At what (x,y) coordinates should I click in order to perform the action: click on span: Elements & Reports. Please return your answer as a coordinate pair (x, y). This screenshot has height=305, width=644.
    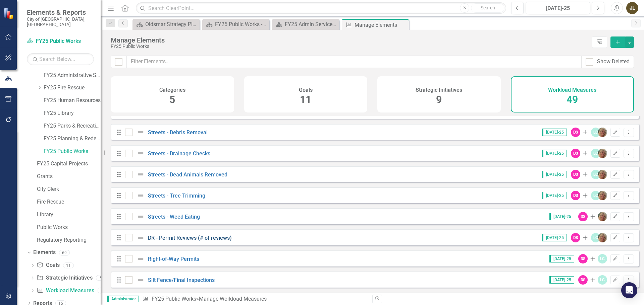
    Looking at the image, I should click on (60, 12).